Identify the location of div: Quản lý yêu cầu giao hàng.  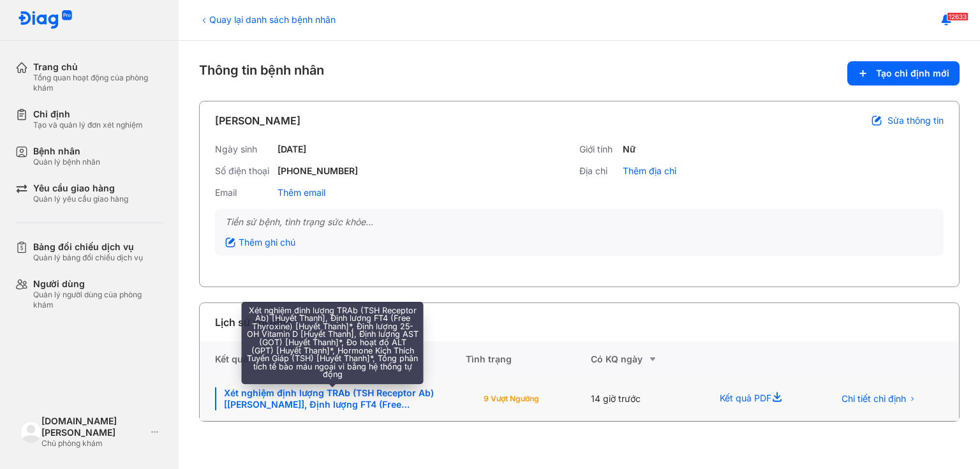
(81, 199).